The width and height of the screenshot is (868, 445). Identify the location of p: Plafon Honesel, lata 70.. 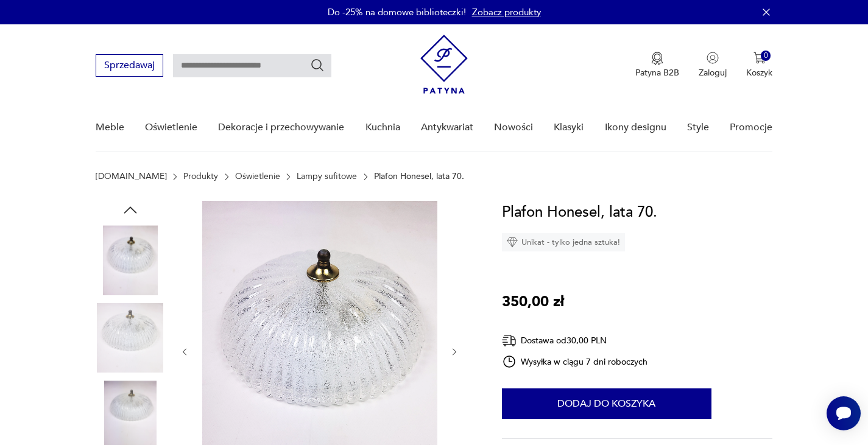
(419, 177).